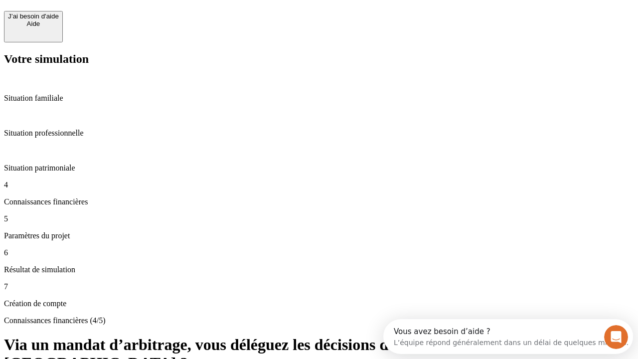 The width and height of the screenshot is (638, 359). Describe the element at coordinates (319, 286) in the screenshot. I see `p: 7` at that location.